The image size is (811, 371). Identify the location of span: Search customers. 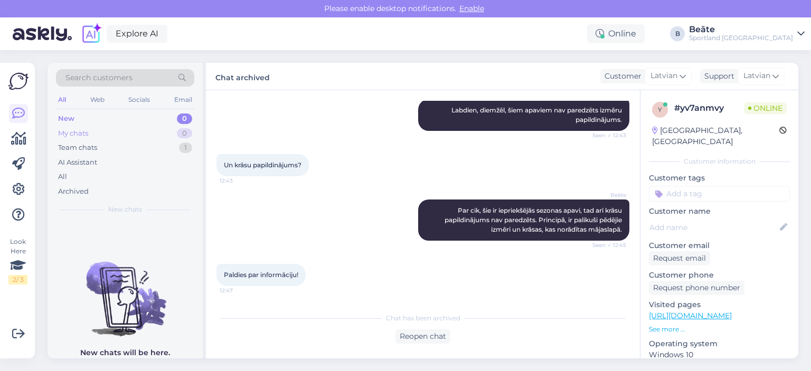
(99, 78).